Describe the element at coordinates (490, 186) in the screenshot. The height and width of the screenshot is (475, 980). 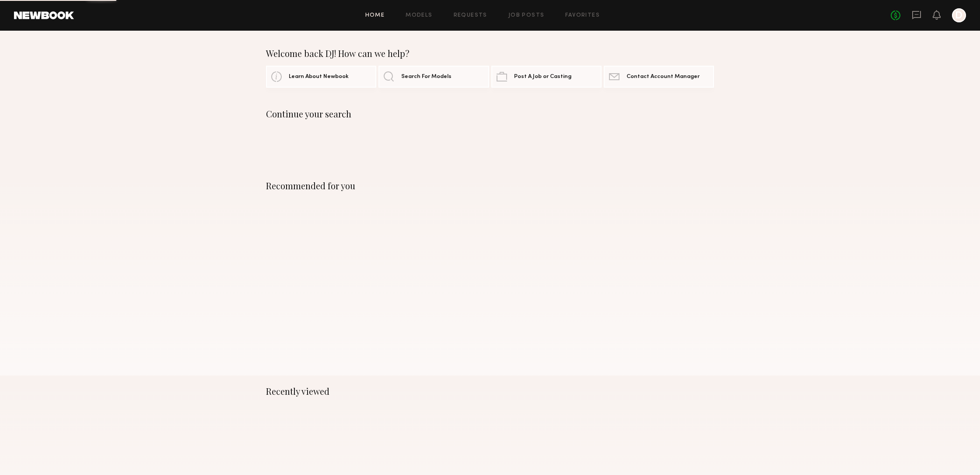
I see `div: Recommended for you` at that location.